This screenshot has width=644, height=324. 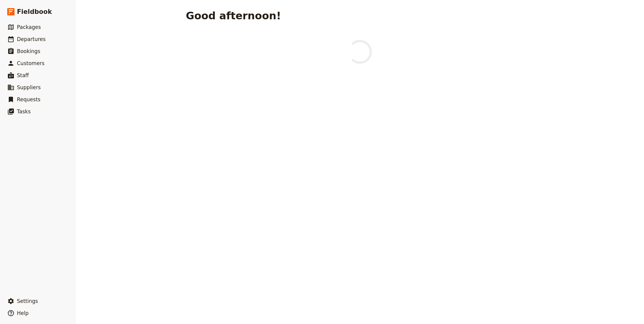 I want to click on span: Staff, so click(x=23, y=75).